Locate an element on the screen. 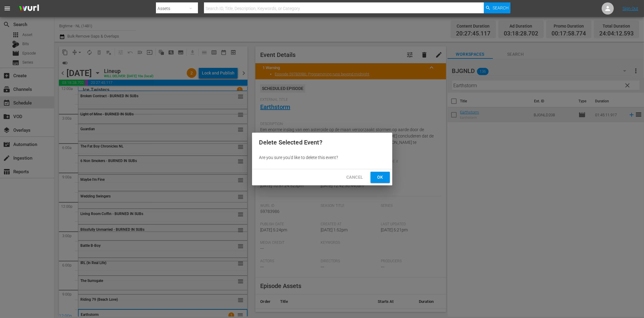 This screenshot has width=644, height=318. img: ans4CAIJ8jUAAAAAAAAAAAAAAAAAAAAAAAAgQb4GAAAAAAAAAAAAAAAAAAAAAAAAJMjXAAAAAAAAAAAAAAAAAAAAAAAAgAT5G... is located at coordinates (29, 8).